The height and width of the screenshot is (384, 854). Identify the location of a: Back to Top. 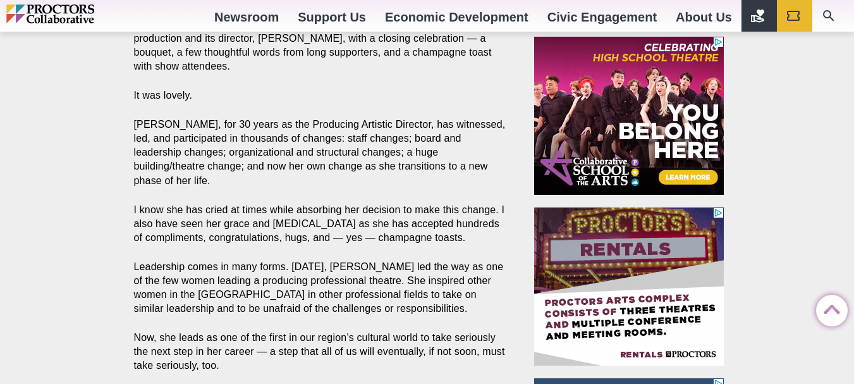
(829, 308).